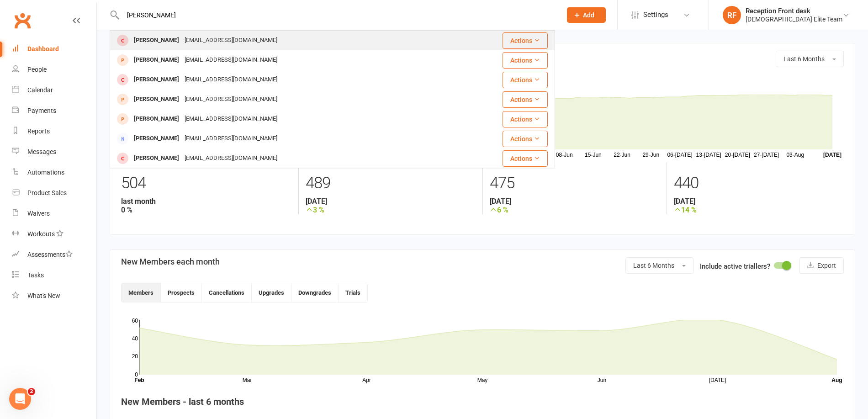  Describe the element at coordinates (23, 21) in the screenshot. I see `a: Clubworx` at that location.